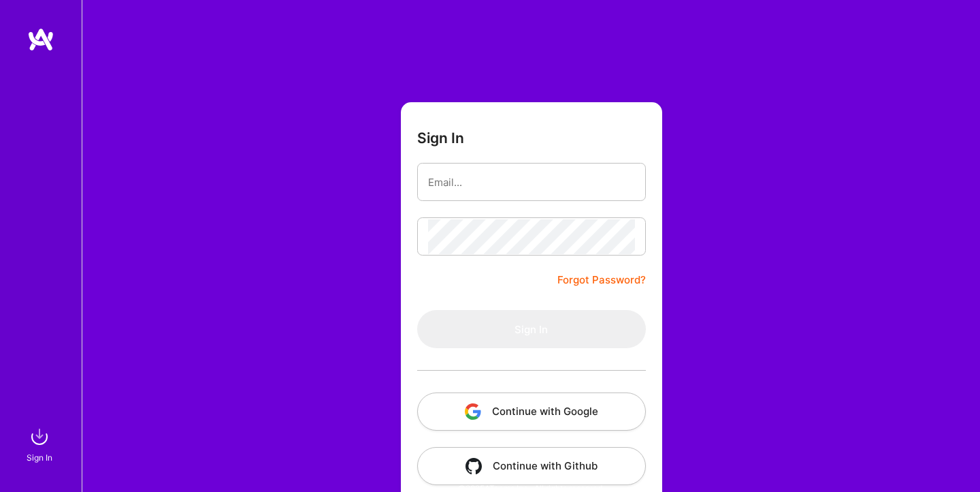 Image resolution: width=980 pixels, height=492 pixels. Describe the element at coordinates (532, 329) in the screenshot. I see `button: Sign In` at that location.